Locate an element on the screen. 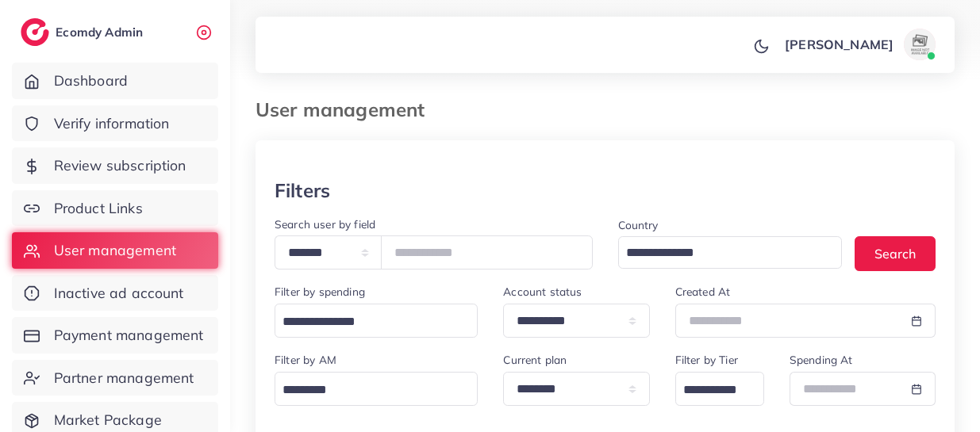 The height and width of the screenshot is (432, 980). label: Country is located at coordinates (638, 225).